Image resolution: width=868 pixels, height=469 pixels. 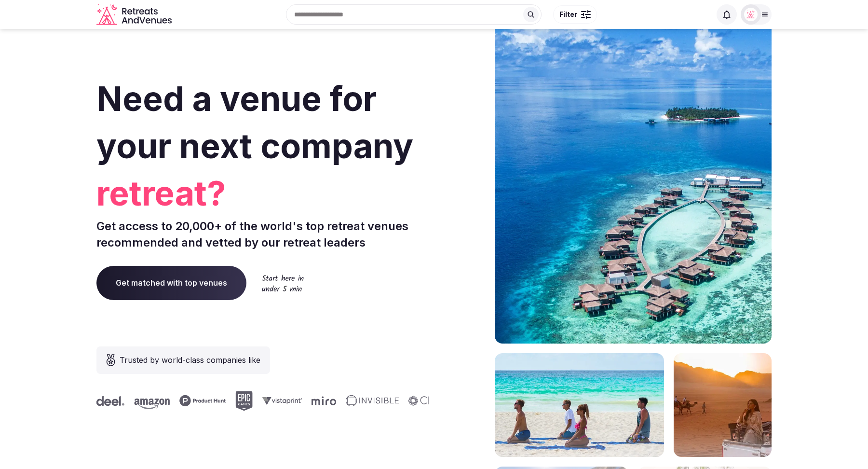 I want to click on svg: Retreats and Venues company logo, so click(x=135, y=15).